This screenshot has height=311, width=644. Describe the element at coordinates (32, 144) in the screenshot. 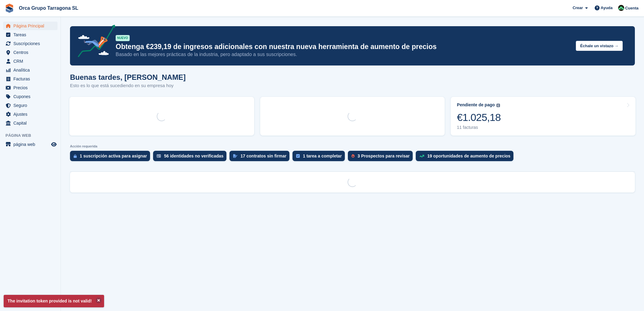

I see `span: página web` at that location.